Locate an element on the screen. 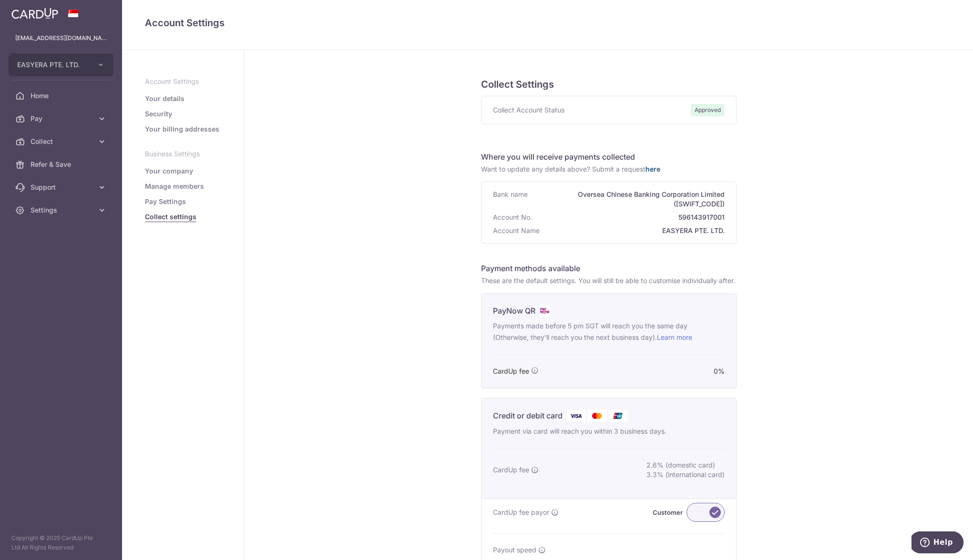 The image size is (973, 560). p: Payments made before 5 pm SGT will reach you the same day (Otherwise, they'll reach you the next ... is located at coordinates (609, 332).